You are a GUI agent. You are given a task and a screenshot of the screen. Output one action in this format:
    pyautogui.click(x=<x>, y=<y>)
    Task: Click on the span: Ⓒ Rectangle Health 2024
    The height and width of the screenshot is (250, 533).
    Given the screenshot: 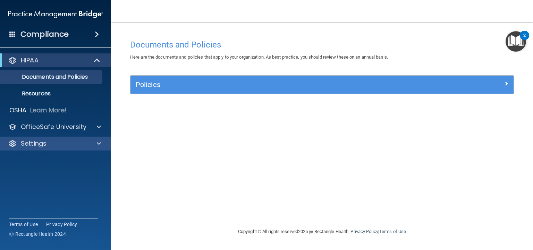 What is the action you would take?
    pyautogui.click(x=37, y=234)
    